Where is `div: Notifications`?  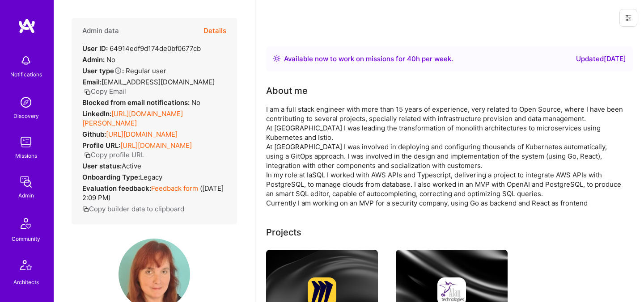 div: Notifications is located at coordinates (26, 75).